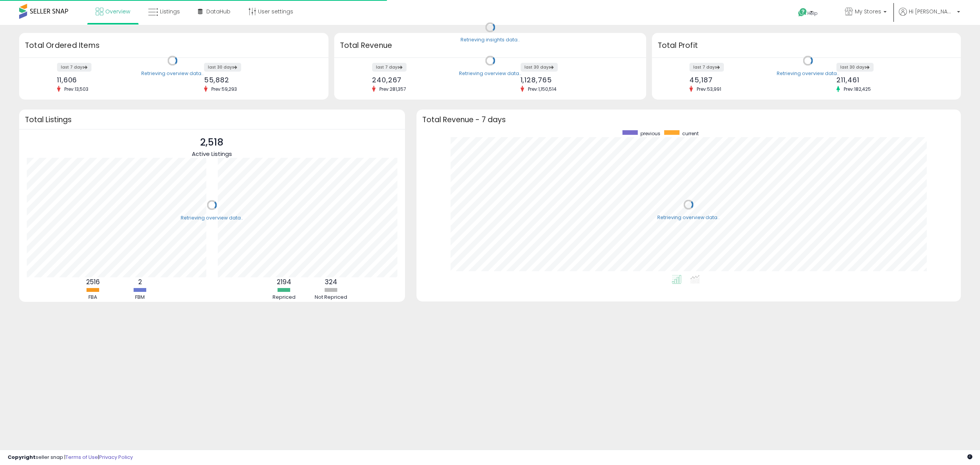 This screenshot has height=465, width=980. Describe the element at coordinates (118, 12) in the screenshot. I see `span: Overview` at that location.